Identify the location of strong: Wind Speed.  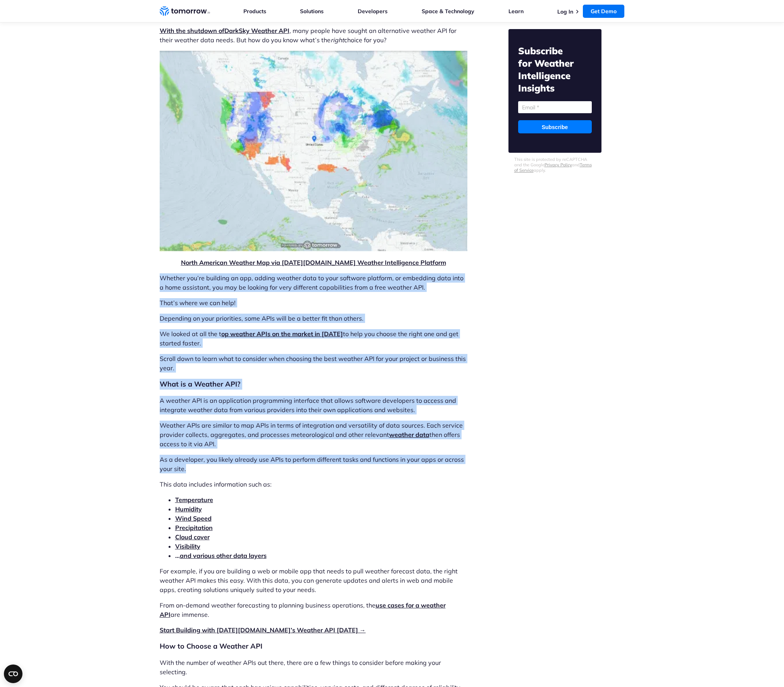
(193, 518).